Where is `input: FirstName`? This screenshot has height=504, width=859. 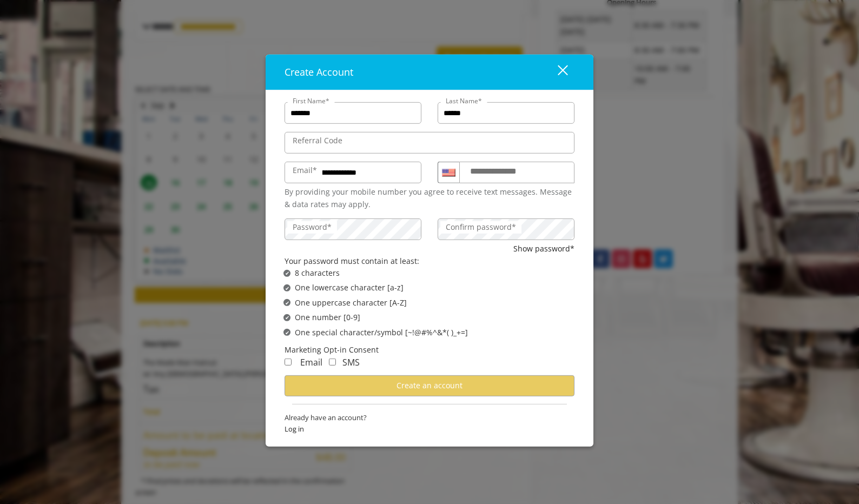 input: FirstName is located at coordinates (353, 113).